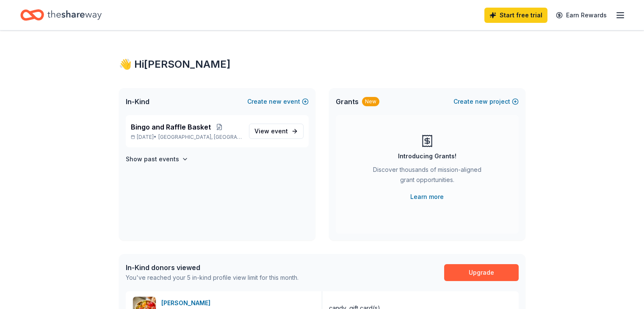 The image size is (644, 309). What do you see at coordinates (61, 15) in the screenshot?
I see `a: Home` at bounding box center [61, 15].